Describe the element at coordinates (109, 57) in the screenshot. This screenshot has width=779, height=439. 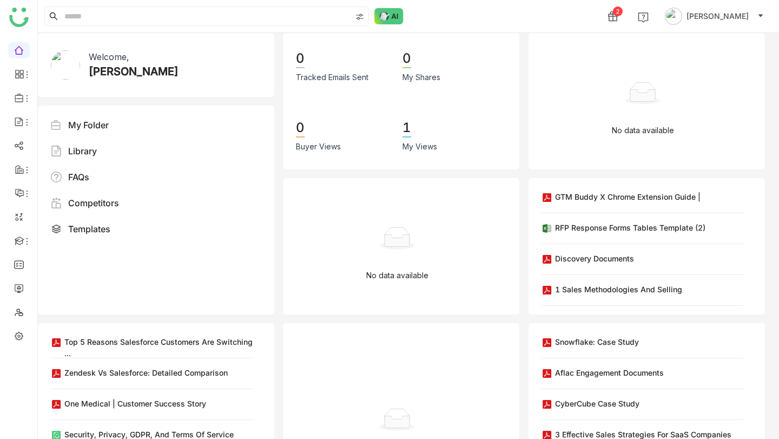
I see `div: Welcome,` at that location.